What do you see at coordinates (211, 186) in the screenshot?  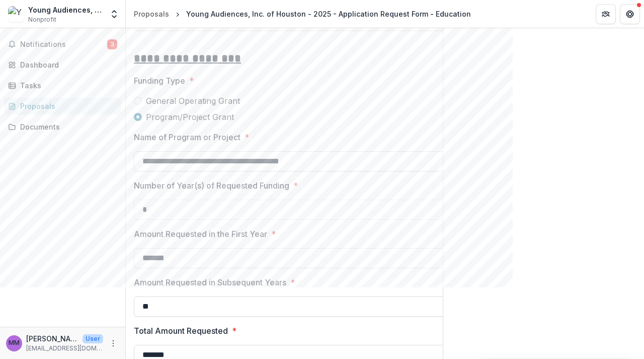 I see `p: Number of Year(s) of Requested Funding` at bounding box center [211, 186].